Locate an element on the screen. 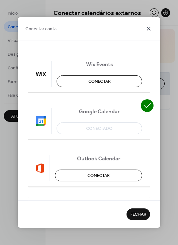 Image resolution: width=178 pixels, height=245 pixels. span: Outlook Calendar is located at coordinates (98, 159).